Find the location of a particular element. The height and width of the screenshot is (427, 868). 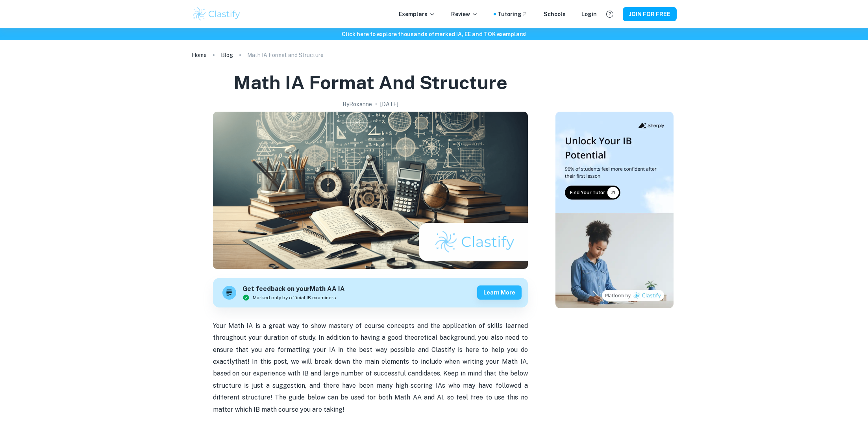

h6: Get feedback on your Math AA IA is located at coordinates (294, 289).